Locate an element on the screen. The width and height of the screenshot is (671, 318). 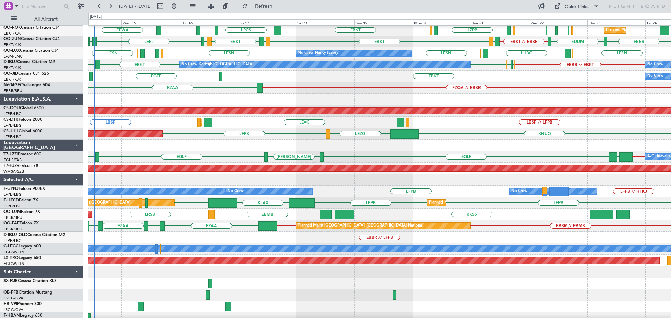
div: Fri 17 is located at coordinates (267, 22).